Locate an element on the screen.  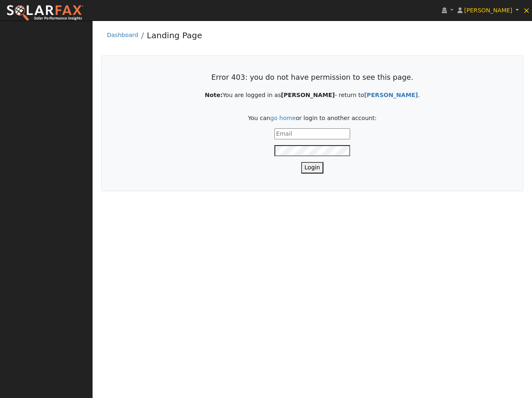
h3: Error 403: you do not have permission to see this page. is located at coordinates (313, 77).